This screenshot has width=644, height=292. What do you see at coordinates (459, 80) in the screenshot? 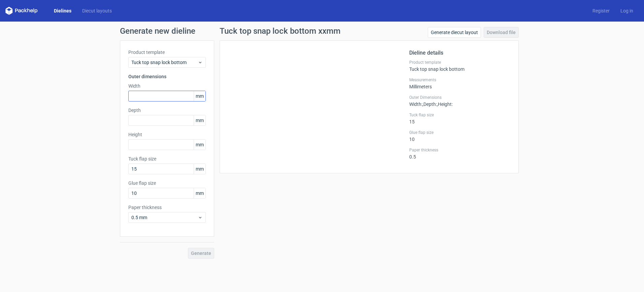
I see `label: Measurements` at bounding box center [459, 80].